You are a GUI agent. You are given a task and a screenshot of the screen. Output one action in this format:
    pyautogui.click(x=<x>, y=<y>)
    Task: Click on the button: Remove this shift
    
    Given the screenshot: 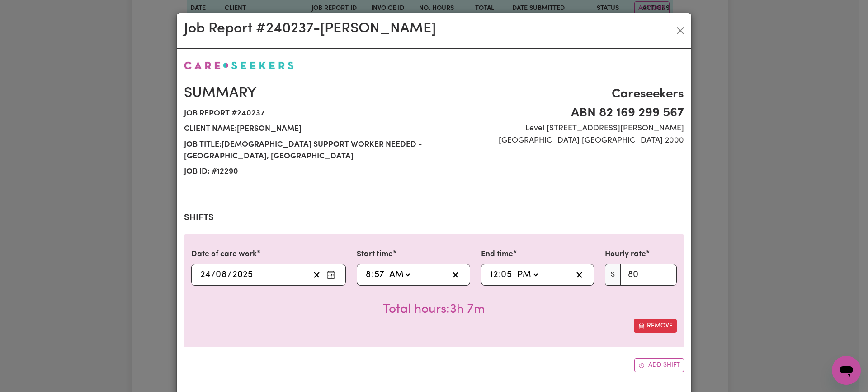 What is the action you would take?
    pyautogui.click(x=655, y=326)
    